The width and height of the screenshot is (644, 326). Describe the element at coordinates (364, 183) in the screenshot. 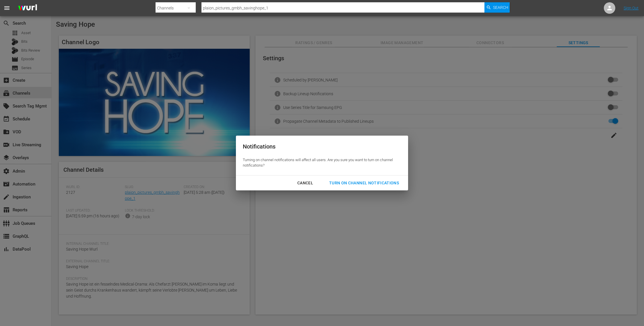

I see `button: Turn On Channel Notifications` at that location.